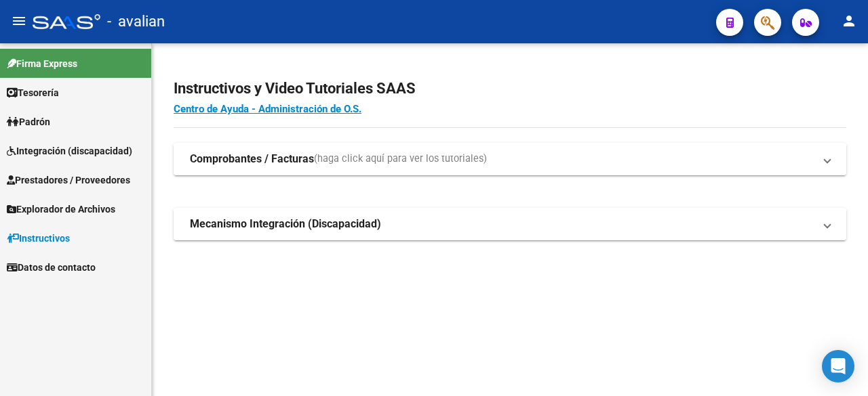  I want to click on span: Integración (discapacidad), so click(69, 151).